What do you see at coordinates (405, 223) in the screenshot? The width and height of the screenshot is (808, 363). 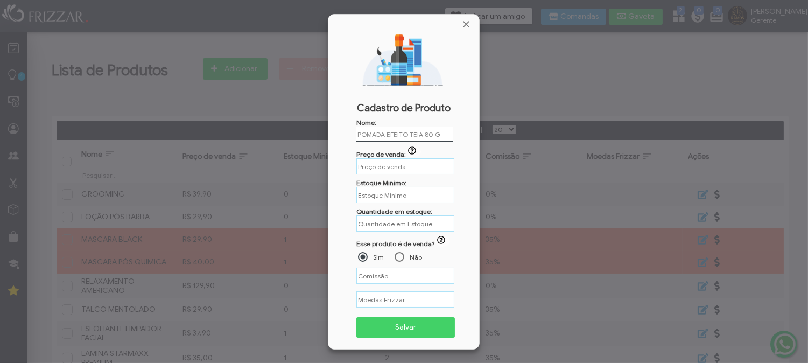 I see `input: Quandidade em estoque` at bounding box center [405, 223].